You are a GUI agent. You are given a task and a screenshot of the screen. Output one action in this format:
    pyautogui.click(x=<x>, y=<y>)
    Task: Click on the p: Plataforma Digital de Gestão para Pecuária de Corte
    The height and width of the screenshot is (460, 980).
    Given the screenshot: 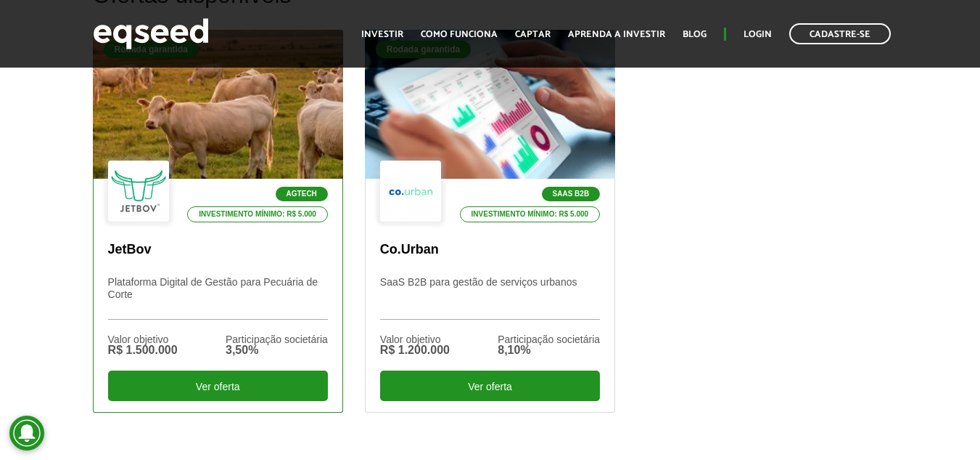 What is the action you would take?
    pyautogui.click(x=217, y=298)
    